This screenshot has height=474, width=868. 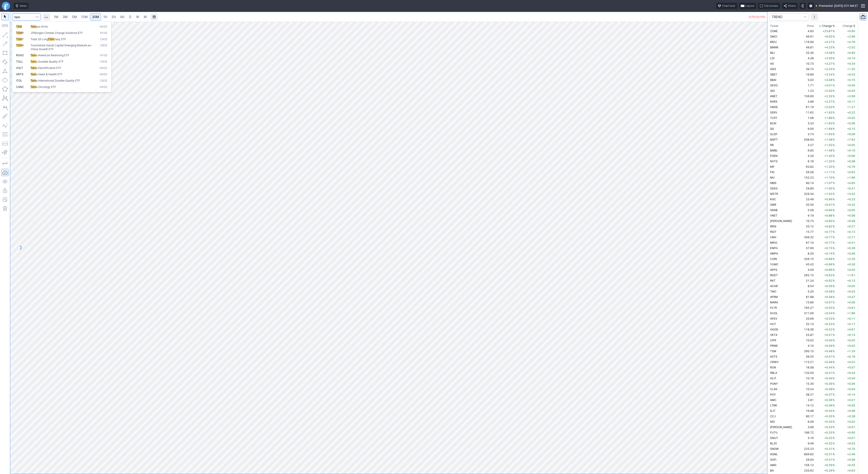 I want to click on td: 1.08, so click(x=806, y=118).